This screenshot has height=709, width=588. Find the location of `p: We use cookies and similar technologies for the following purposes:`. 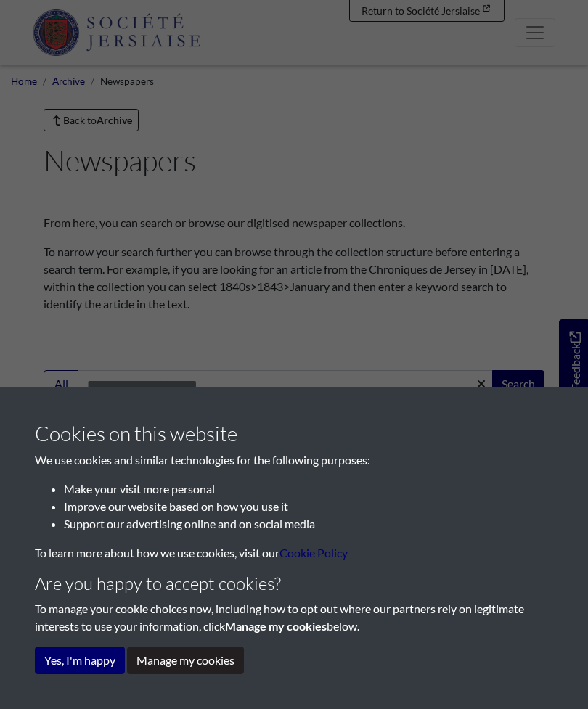

p: We use cookies and similar technologies for the following purposes: is located at coordinates (294, 461).